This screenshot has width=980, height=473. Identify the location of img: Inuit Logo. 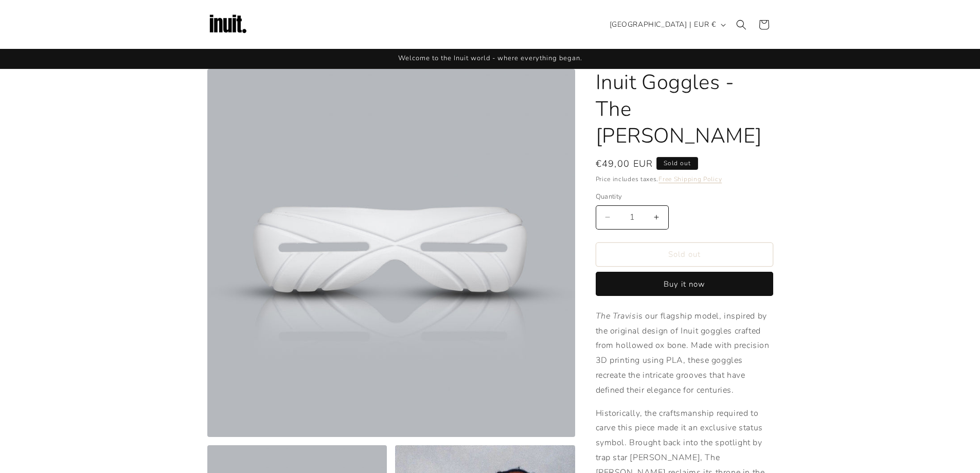
(228, 25).